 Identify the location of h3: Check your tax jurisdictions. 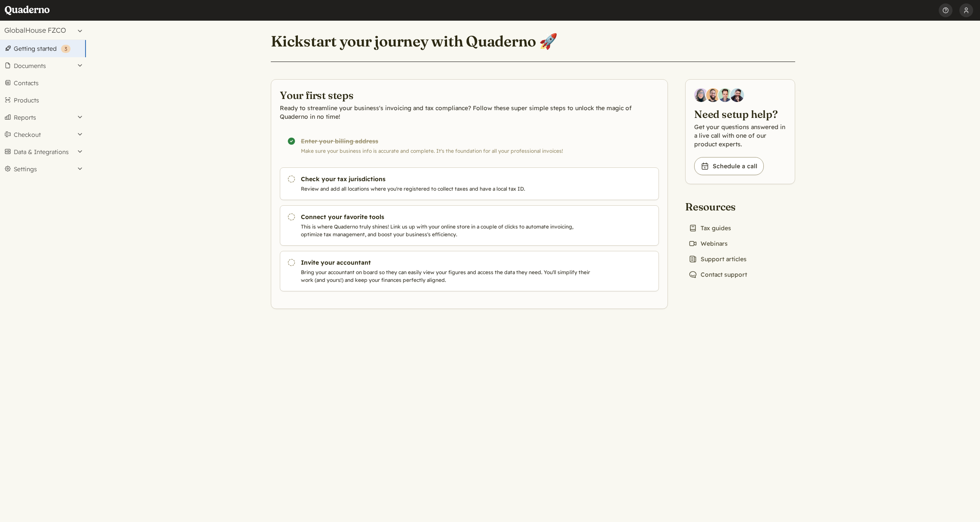
(447, 179).